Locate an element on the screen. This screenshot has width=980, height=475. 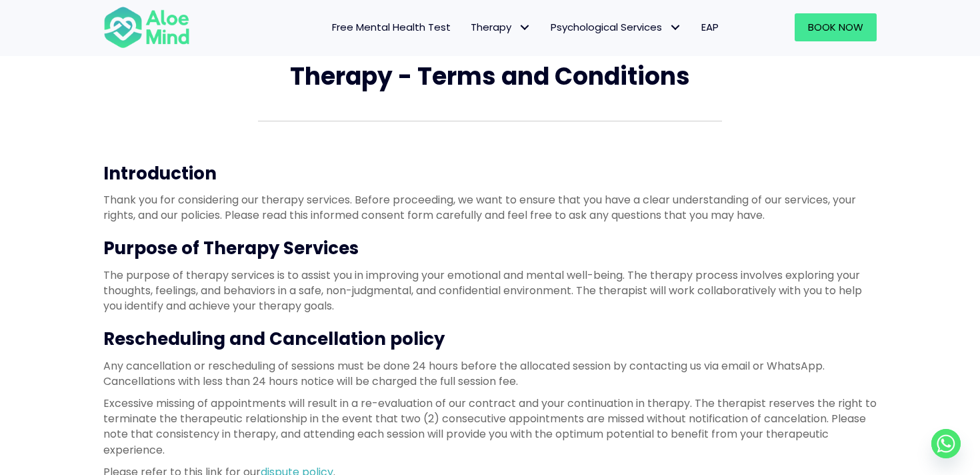
a: Whatsapp is located at coordinates (946, 444).